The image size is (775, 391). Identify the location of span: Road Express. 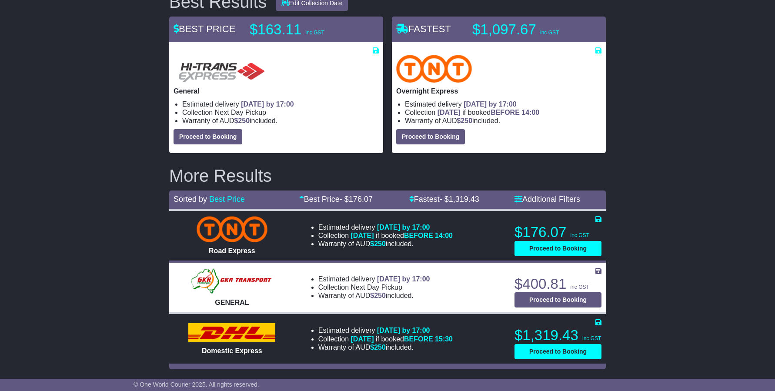
(232, 250).